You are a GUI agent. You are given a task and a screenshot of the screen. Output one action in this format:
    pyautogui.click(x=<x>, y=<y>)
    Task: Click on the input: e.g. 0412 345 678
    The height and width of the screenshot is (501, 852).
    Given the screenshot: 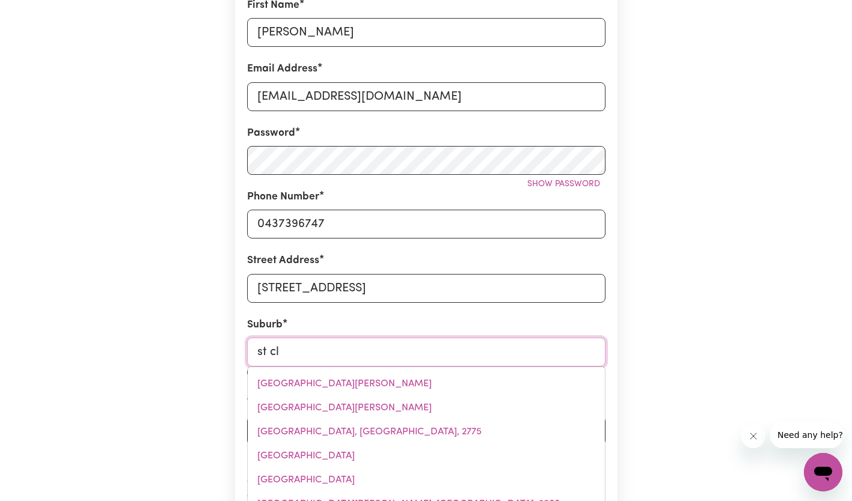 What is the action you would take?
    pyautogui.click(x=426, y=224)
    